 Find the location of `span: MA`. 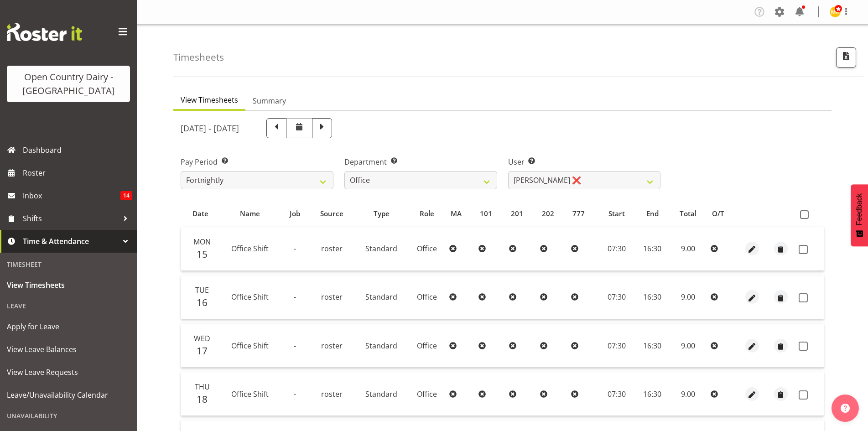

span: MA is located at coordinates (456, 214).